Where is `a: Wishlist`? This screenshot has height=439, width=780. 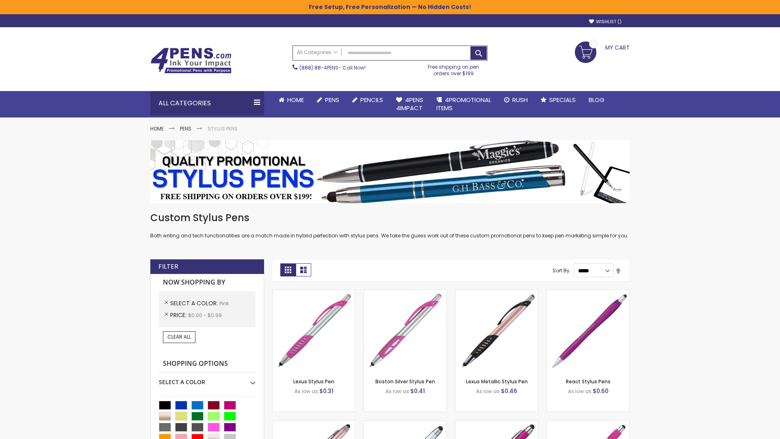
a: Wishlist is located at coordinates (605, 22).